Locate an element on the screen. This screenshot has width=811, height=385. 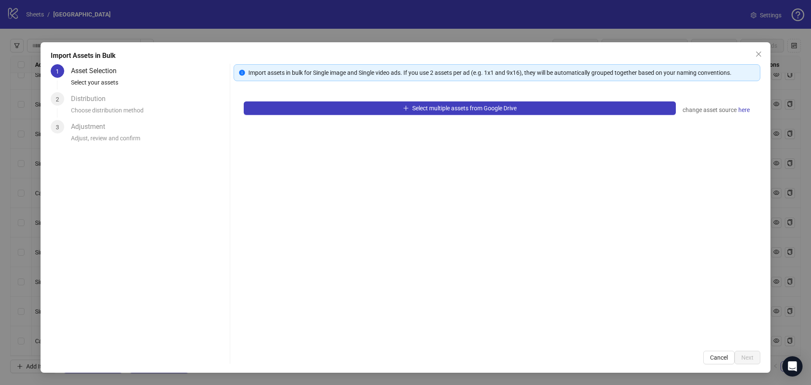
div: Choose distribution method is located at coordinates (149, 113).